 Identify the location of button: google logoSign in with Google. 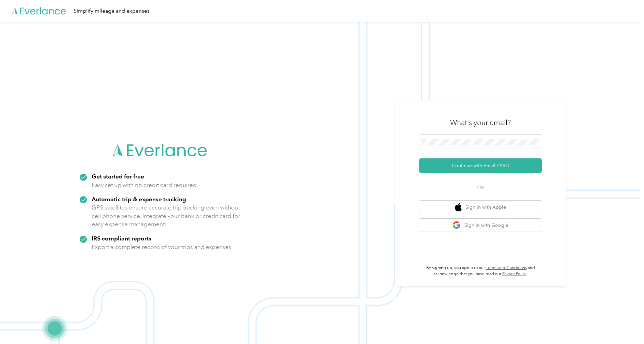
(480, 225).